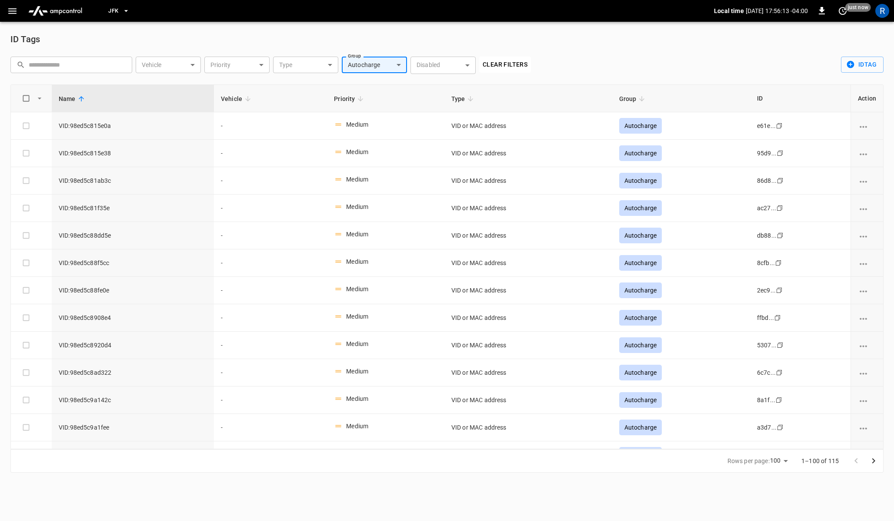 This screenshot has height=521, width=894. What do you see at coordinates (133, 317) in the screenshot?
I see `span: VID:98ed5c8908e4` at bounding box center [133, 317].